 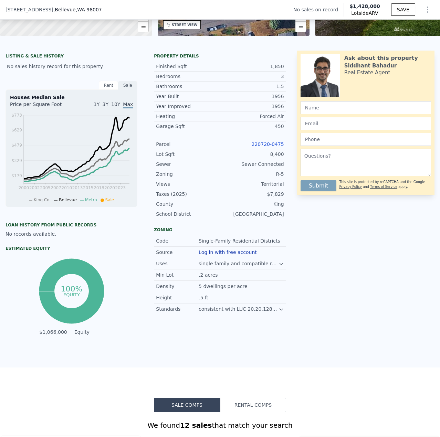 What do you see at coordinates (252, 184) in the screenshot?
I see `div: Territorial` at bounding box center [252, 184].